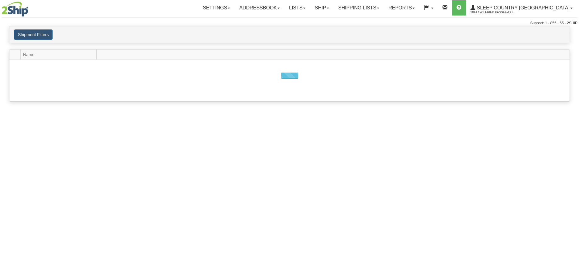  What do you see at coordinates (15, 9) in the screenshot?
I see `img: logo2044.jpg` at bounding box center [15, 9].